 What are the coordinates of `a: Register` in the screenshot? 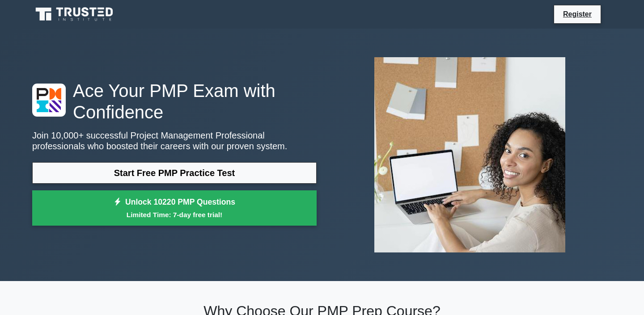 It's located at (578, 14).